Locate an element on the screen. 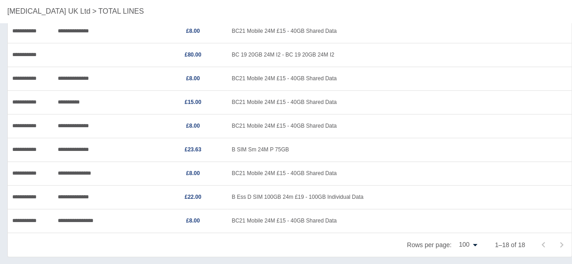 This screenshot has height=264, width=572. p: TOTAL LINES is located at coordinates (121, 11).